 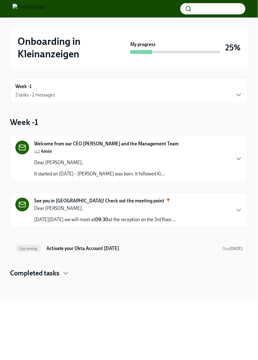 I want to click on strong: My progress, so click(x=143, y=45).